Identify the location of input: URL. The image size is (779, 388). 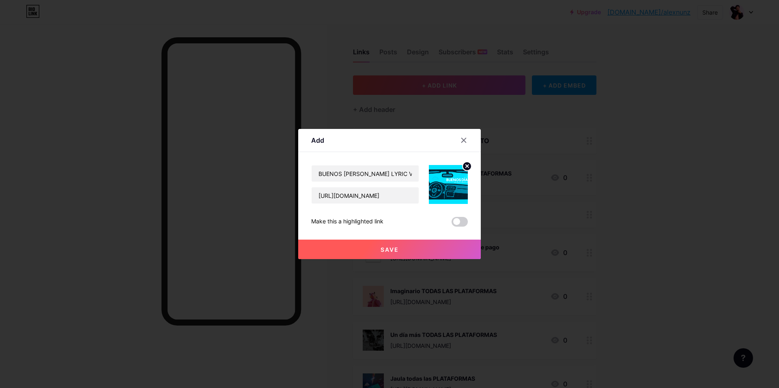
(365, 195).